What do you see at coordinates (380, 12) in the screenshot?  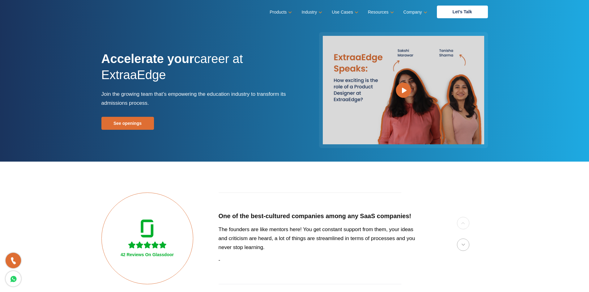 I see `a: Resources` at bounding box center [380, 12].